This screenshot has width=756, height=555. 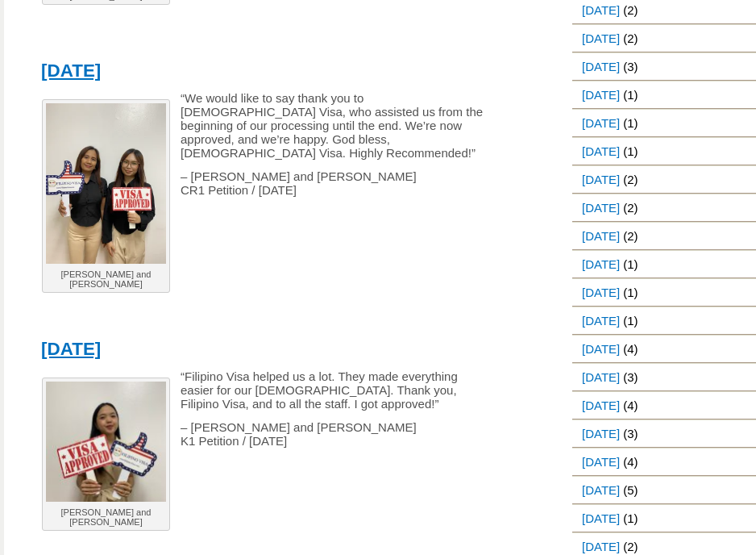 I want to click on img: Earl and Marites, so click(x=106, y=183).